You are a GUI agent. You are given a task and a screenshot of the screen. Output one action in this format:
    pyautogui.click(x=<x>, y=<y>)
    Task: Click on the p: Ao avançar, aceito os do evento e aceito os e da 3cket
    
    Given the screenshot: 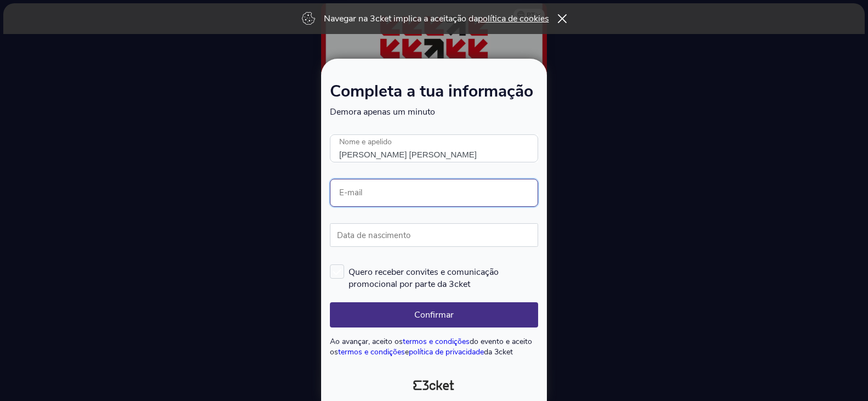 What is the action you would take?
    pyautogui.click(x=434, y=347)
    